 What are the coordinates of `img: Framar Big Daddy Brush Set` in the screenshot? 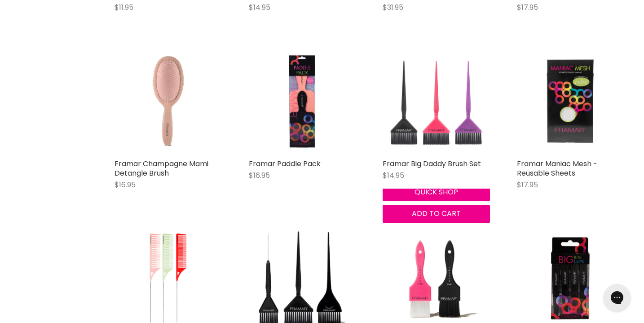 It's located at (436, 101).